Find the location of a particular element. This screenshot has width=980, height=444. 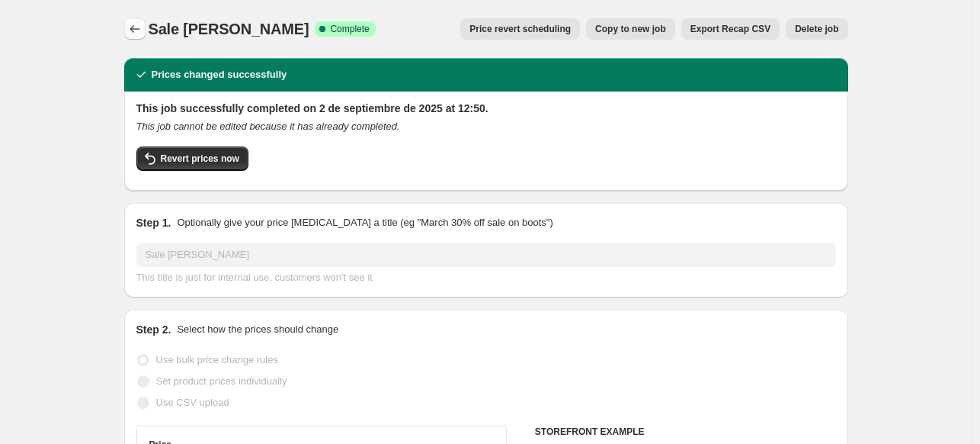

h2: This job successfully completed on 2 de septiembre de 2025 at 12:50. is located at coordinates (486, 108).